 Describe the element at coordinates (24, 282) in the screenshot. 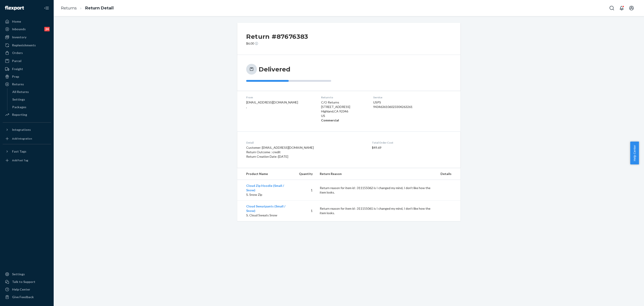

I see `div: Talk to Support` at that location.